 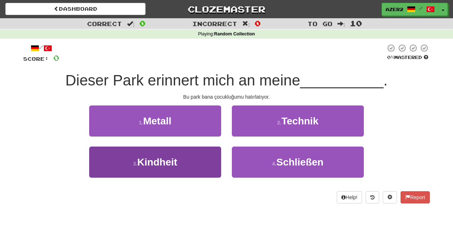 What do you see at coordinates (105, 24) in the screenshot?
I see `span: Correct` at bounding box center [105, 24].